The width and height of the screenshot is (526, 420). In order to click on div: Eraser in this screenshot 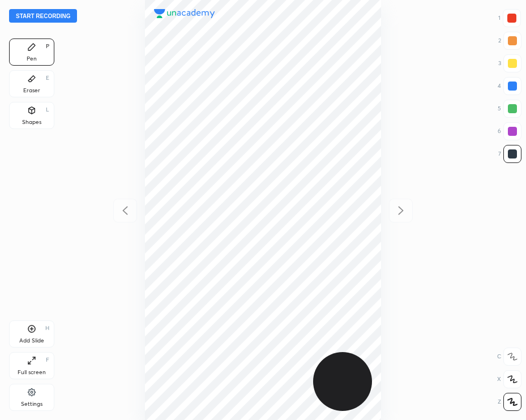, I will do `click(32, 91)`.